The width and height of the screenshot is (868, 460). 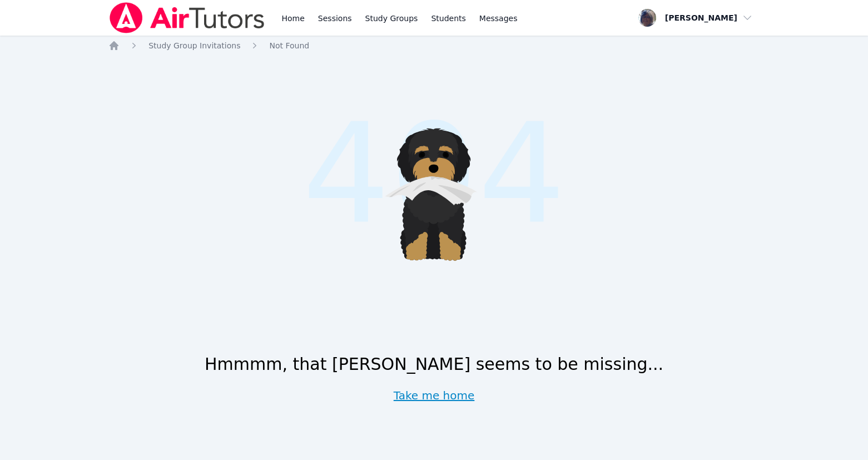 What do you see at coordinates (289, 46) in the screenshot?
I see `a: Not Found` at bounding box center [289, 46].